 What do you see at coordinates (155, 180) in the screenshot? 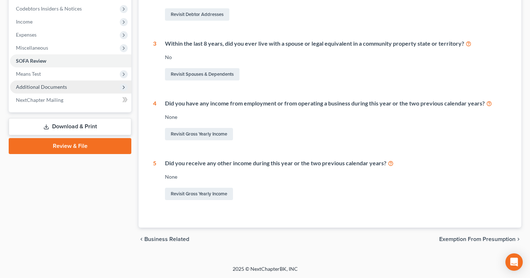
I see `div: 5` at bounding box center [155, 180].